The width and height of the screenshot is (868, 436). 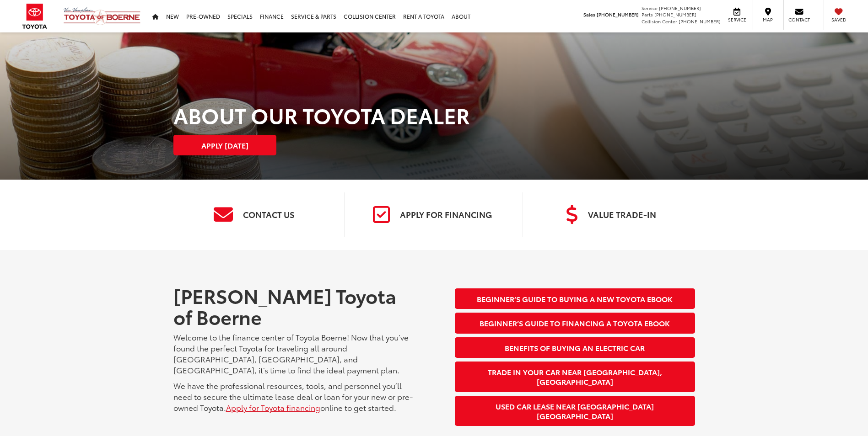 I want to click on a: Apply for Financing, so click(x=433, y=215).